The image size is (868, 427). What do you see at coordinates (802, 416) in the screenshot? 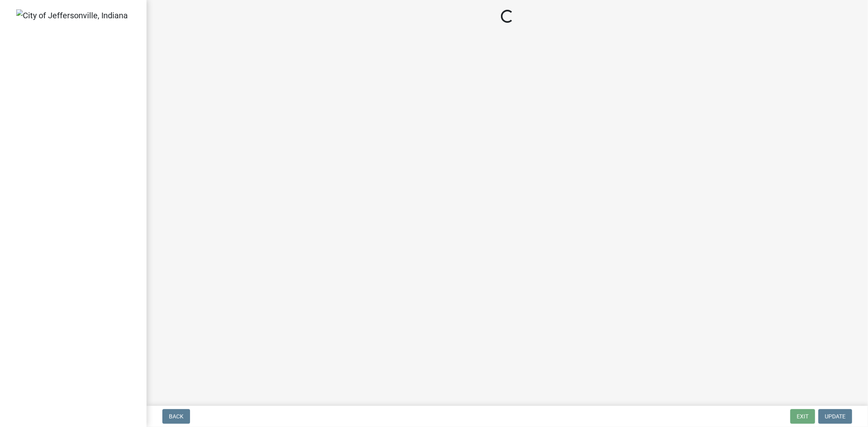
I see `button: Exit` at bounding box center [802, 416].